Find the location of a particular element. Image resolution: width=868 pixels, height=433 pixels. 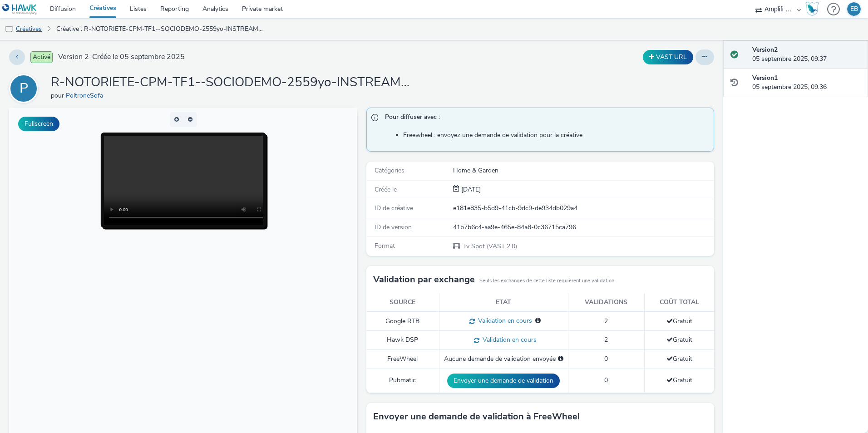

th: Source is located at coordinates (403, 303).